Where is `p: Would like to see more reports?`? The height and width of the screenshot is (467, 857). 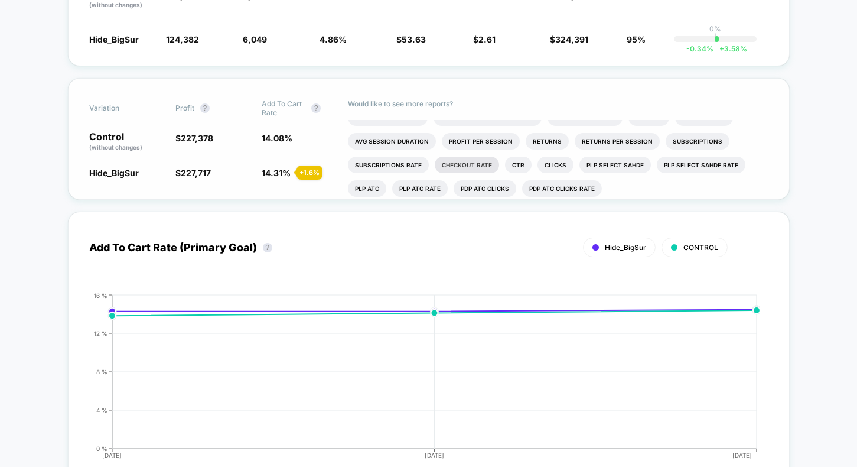 p: Would like to see more reports? is located at coordinates (558, 103).